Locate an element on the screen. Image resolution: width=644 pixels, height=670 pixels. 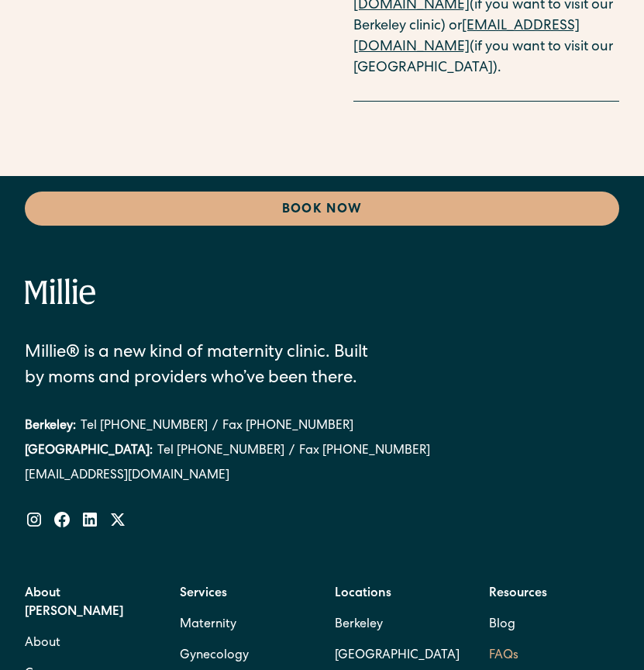
div: Millie® is a new kind of maternity clinic. Built by moms and providers who’ve been there. is located at coordinates (207, 367).